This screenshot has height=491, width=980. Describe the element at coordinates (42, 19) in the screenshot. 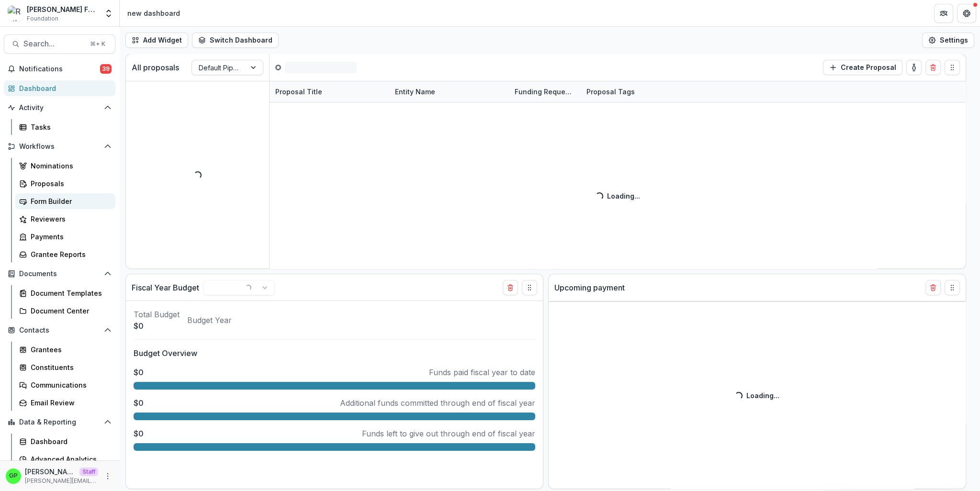

I see `span: Foundation` at that location.